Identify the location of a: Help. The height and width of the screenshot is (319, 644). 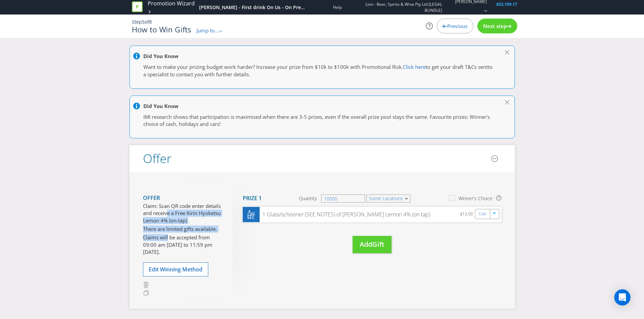
(337, 7).